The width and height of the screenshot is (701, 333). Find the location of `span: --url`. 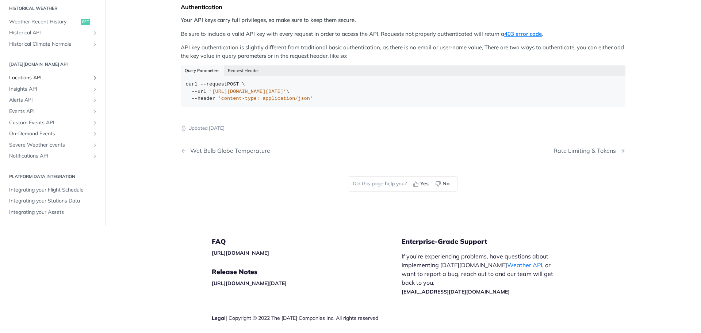

span: --url is located at coordinates (199, 91).